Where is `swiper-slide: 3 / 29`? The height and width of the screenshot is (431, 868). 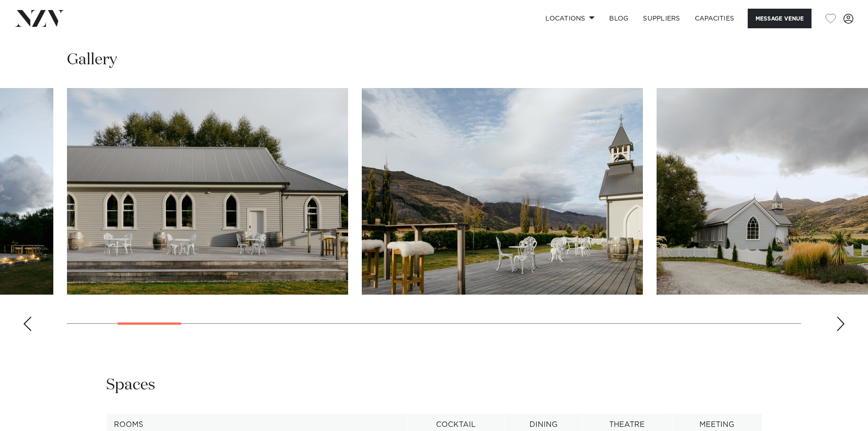
swiper-slide: 3 / 29 is located at coordinates (207, 191).